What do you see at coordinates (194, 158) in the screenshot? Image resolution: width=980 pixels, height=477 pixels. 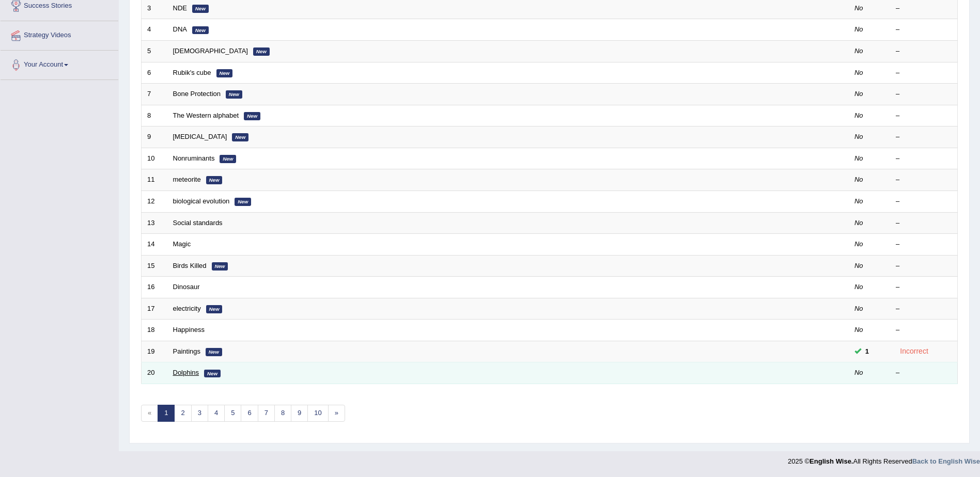 I see `a: Nonruminants` at bounding box center [194, 158].